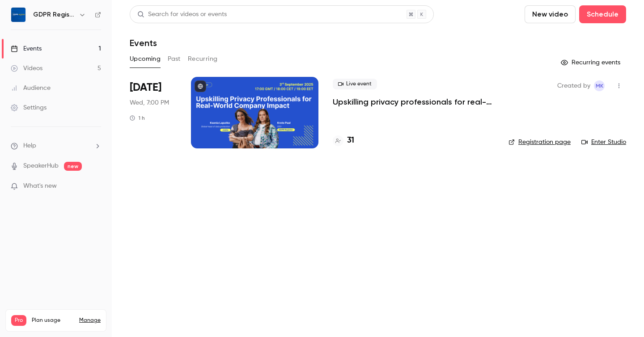 This screenshot has height=337, width=644. What do you see at coordinates (600, 85) in the screenshot?
I see `span: MK` at bounding box center [600, 85].